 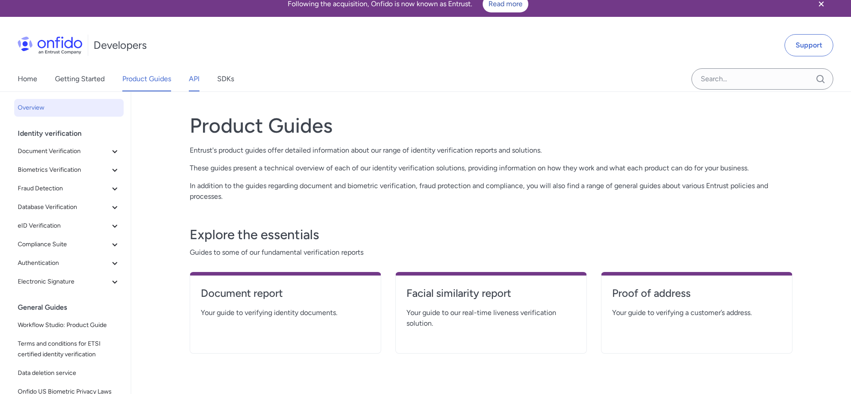 I want to click on a: Getting Started, so click(x=80, y=79).